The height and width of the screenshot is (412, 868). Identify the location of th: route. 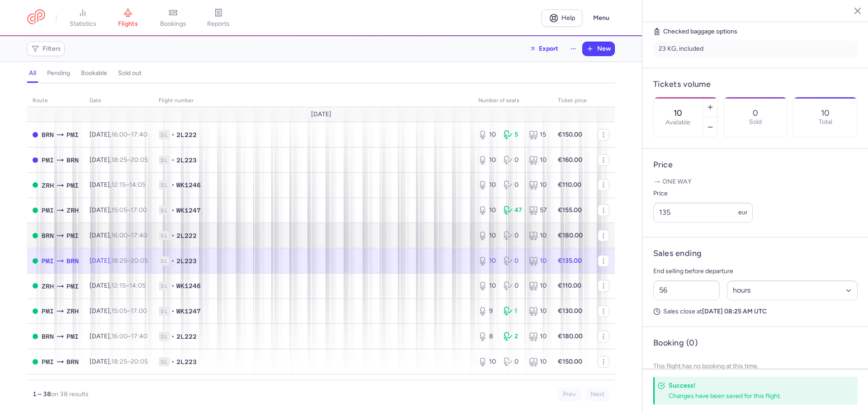
(56, 101).